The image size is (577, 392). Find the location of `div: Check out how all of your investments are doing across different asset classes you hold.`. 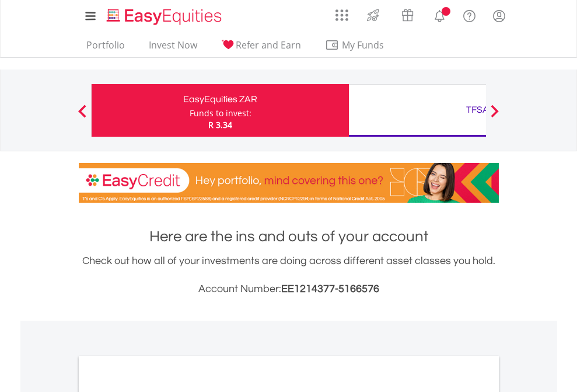

div: Check out how all of your investments are doing across different asset classes you hold. is located at coordinates (289, 275).